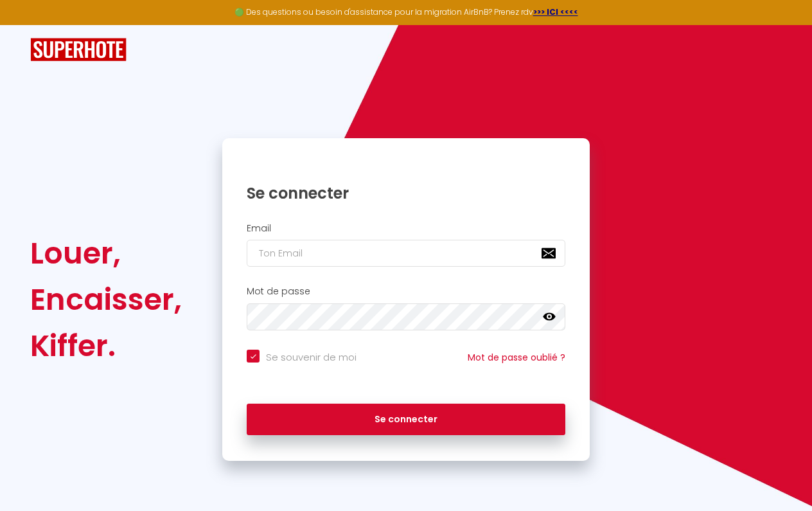 This screenshot has width=812, height=511. What do you see at coordinates (556, 11) in the screenshot?
I see `a: >>> ICI <<<<` at bounding box center [556, 11].